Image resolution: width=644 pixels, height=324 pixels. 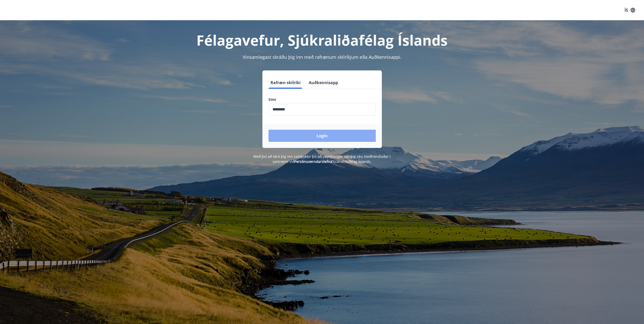 I want to click on h1: Félagavefur, Sjúkraliðafélag Íslands, so click(x=322, y=40).